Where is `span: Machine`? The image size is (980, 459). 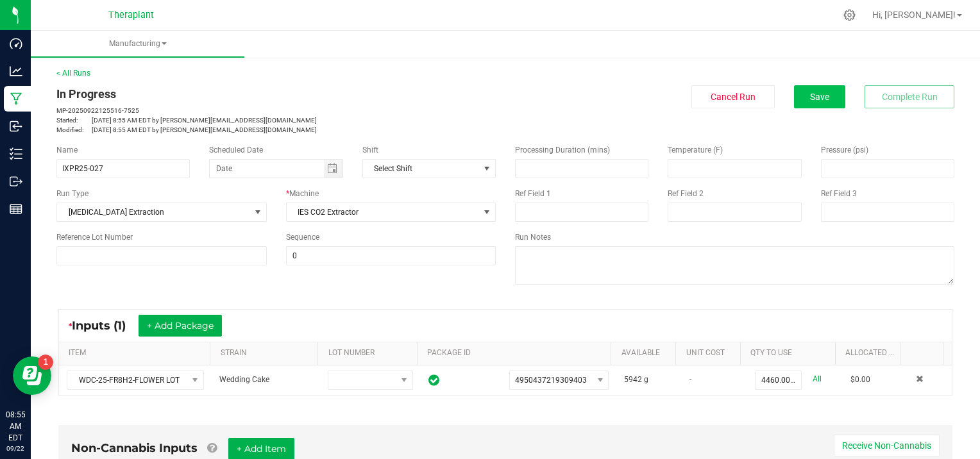 span: Machine is located at coordinates (304, 194).